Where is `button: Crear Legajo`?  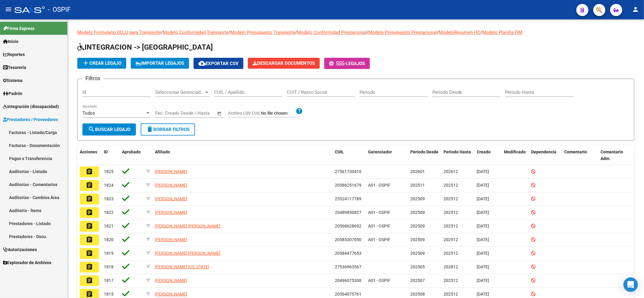 button: Crear Legajo is located at coordinates (102, 63).